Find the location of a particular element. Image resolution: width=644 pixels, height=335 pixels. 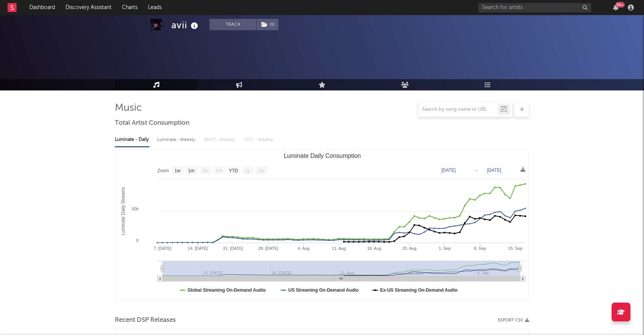

text: 1m is located at coordinates (191, 171).